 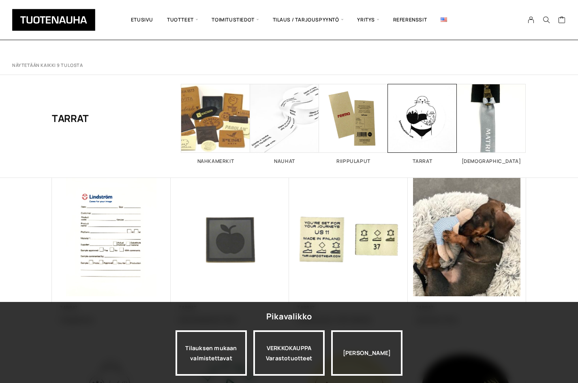 I want to click on button: Search, so click(x=546, y=20).